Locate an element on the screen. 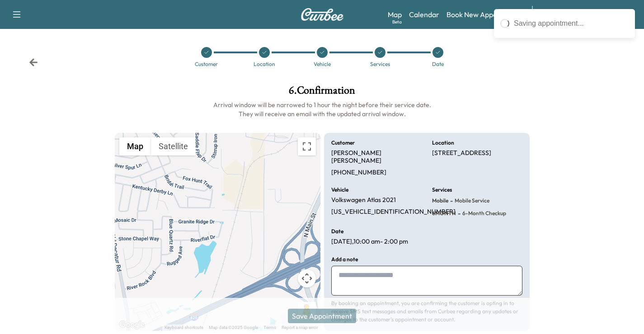 Image resolution: width=644 pixels, height=334 pixels. span: Mobile is located at coordinates (440, 201).